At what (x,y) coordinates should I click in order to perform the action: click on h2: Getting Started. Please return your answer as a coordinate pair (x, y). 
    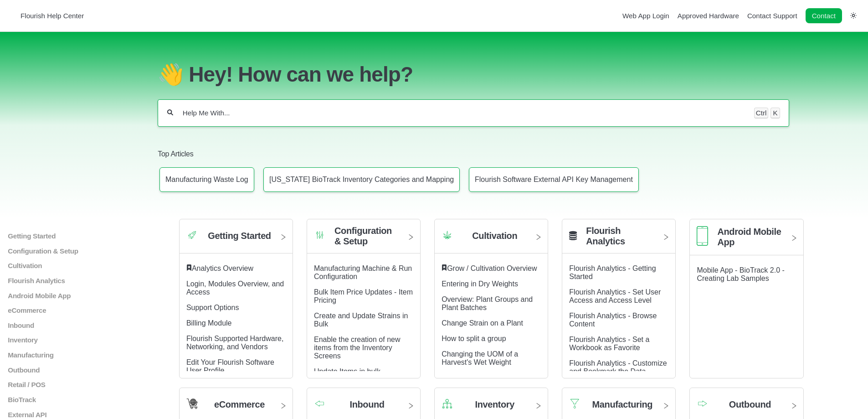
    Looking at the image, I should click on (239, 235).